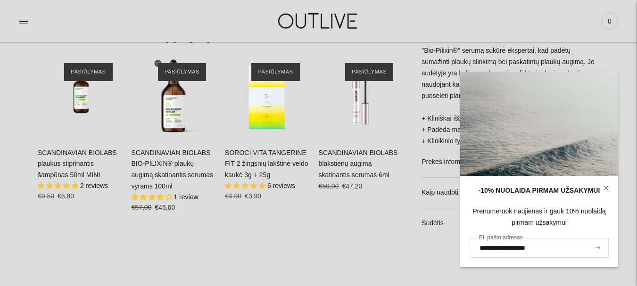  What do you see at coordinates (165, 208) in the screenshot?
I see `span: €45,60` at bounding box center [165, 208].